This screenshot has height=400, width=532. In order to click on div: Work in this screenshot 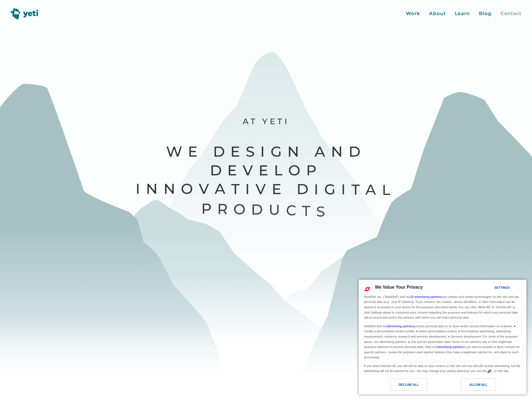, I will do `click(413, 14)`.